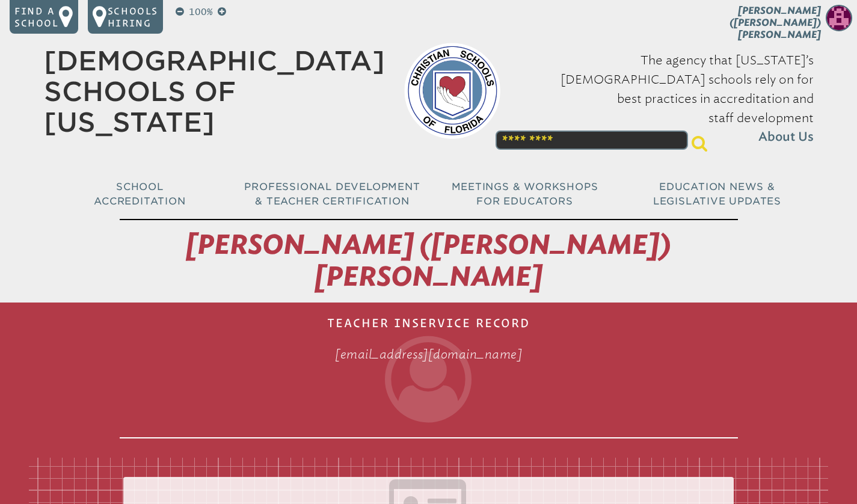  I want to click on span: Meetings & Workshops for Educators, so click(525, 193).